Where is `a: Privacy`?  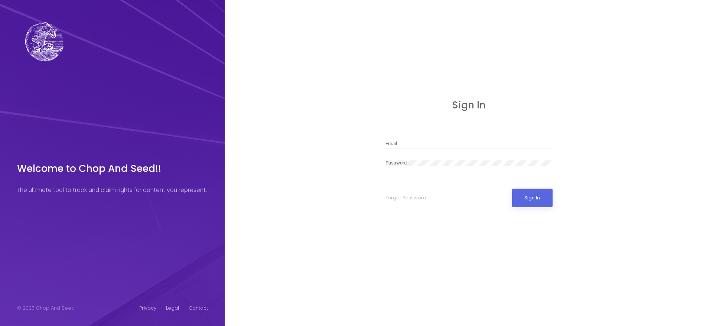 a: Privacy is located at coordinates (148, 308).